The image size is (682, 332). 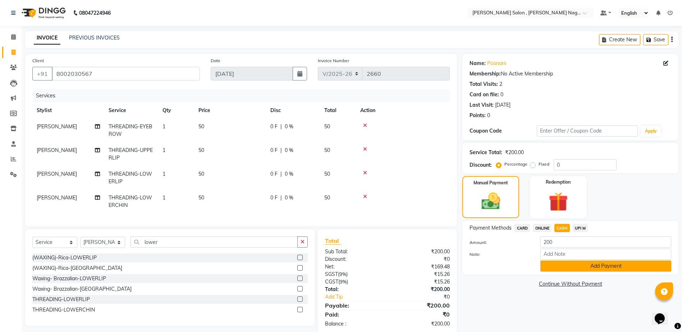 What do you see at coordinates (215, 61) in the screenshot?
I see `label: Date` at bounding box center [215, 61].